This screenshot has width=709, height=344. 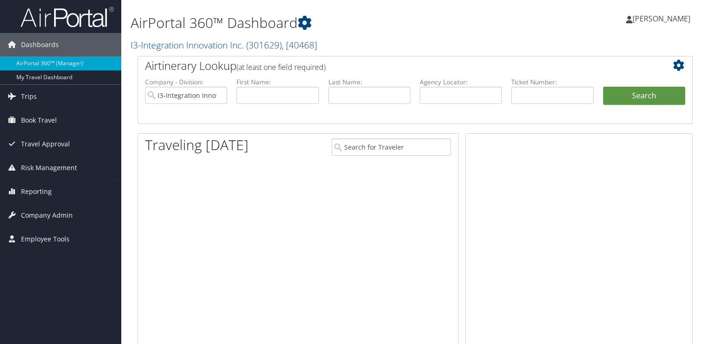 What do you see at coordinates (67, 17) in the screenshot?
I see `img: airportal-logo.png` at bounding box center [67, 17].